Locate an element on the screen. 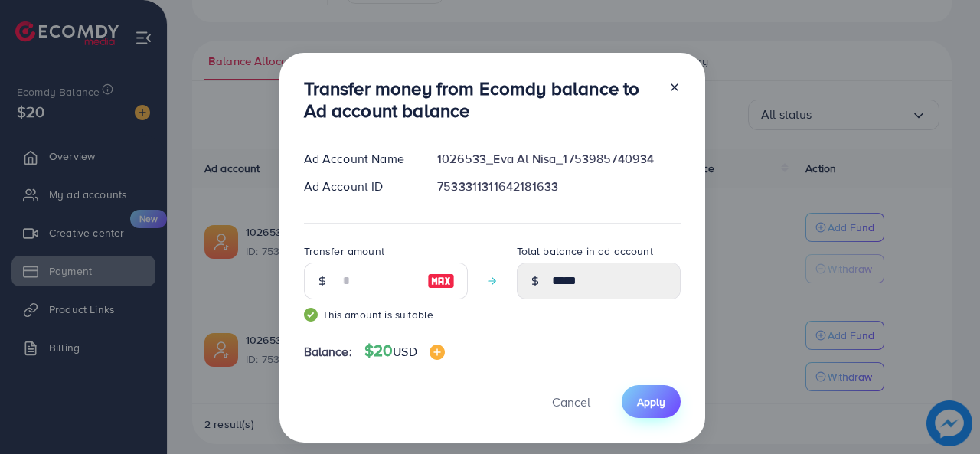  span: Balance: is located at coordinates (328, 351).